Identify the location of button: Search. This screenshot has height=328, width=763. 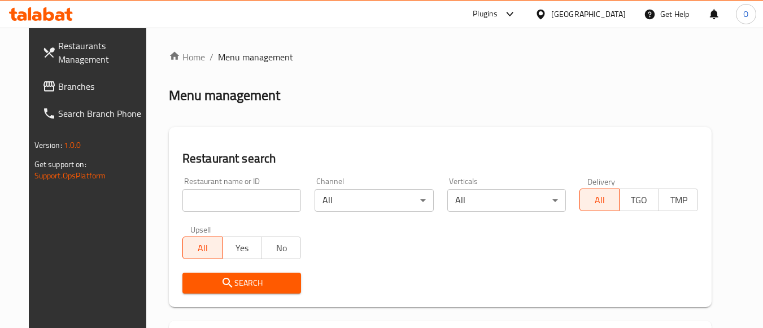
(242, 283).